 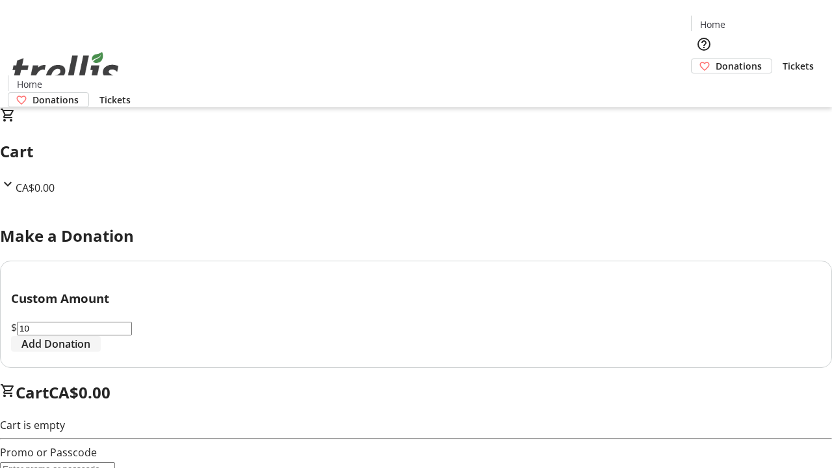 I want to click on button: Help, so click(x=704, y=44).